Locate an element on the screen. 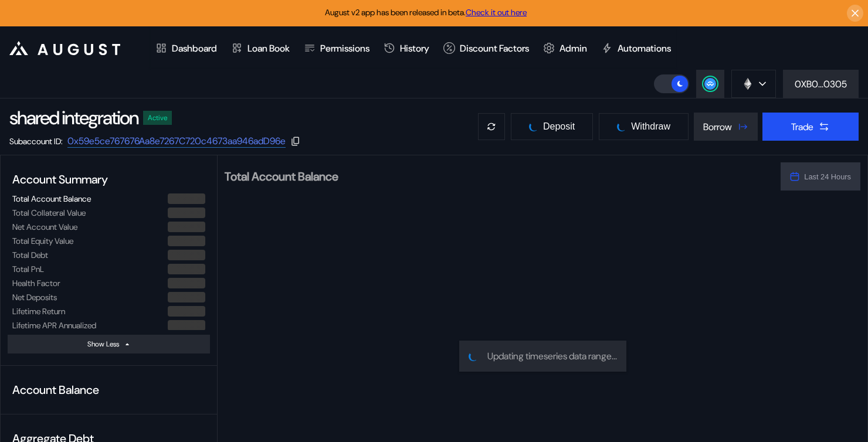 The image size is (868, 442). div: Net Deposits is located at coordinates (35, 297).